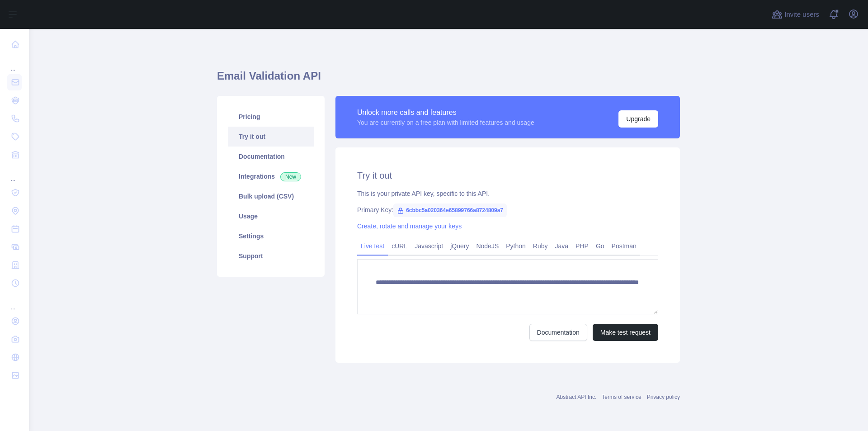 Image resolution: width=868 pixels, height=431 pixels. I want to click on a: Pricing, so click(271, 116).